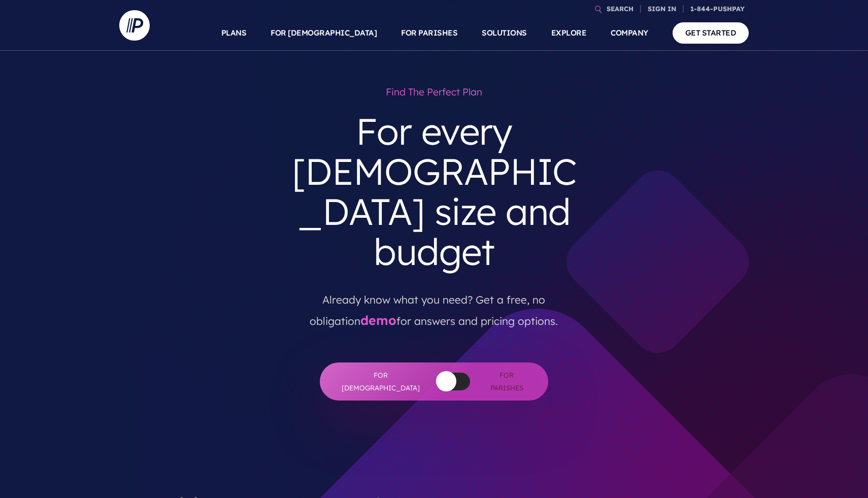 The height and width of the screenshot is (498, 868). I want to click on a: demo, so click(379, 319).